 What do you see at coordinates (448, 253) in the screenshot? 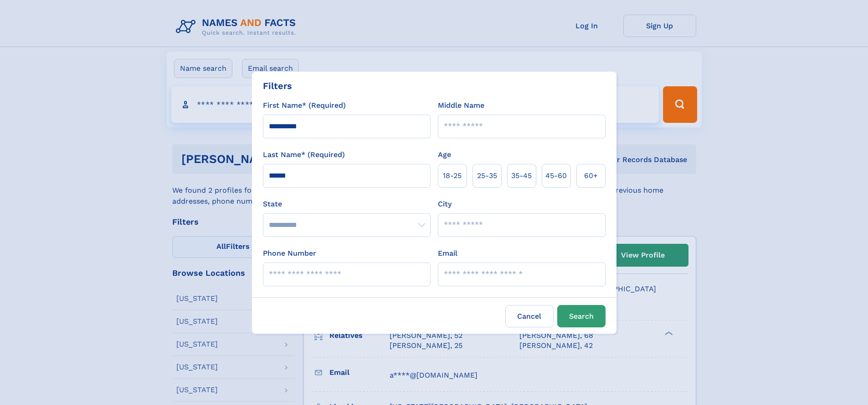
I see `label: Email` at bounding box center [448, 253].